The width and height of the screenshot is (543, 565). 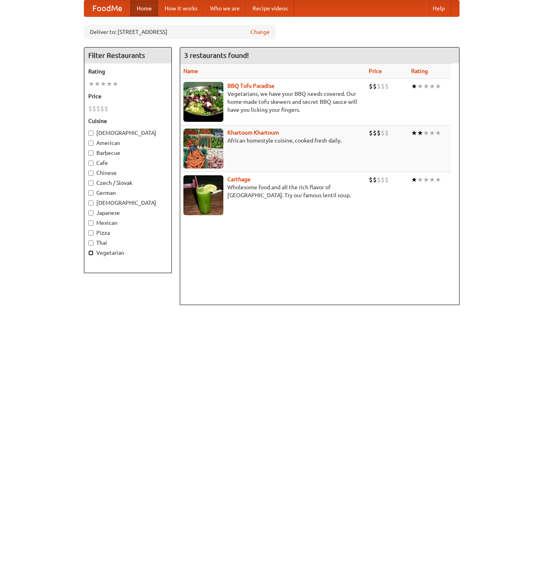 What do you see at coordinates (128, 243) in the screenshot?
I see `label: Thai` at bounding box center [128, 243].